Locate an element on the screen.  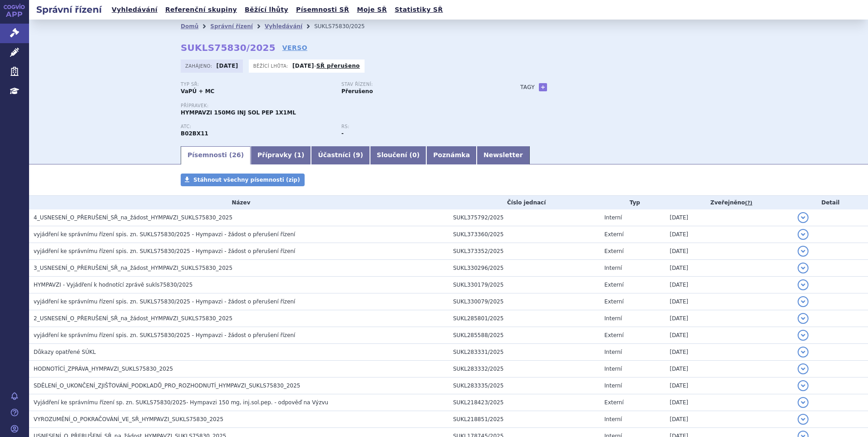
span: 1 is located at coordinates (299, 155).